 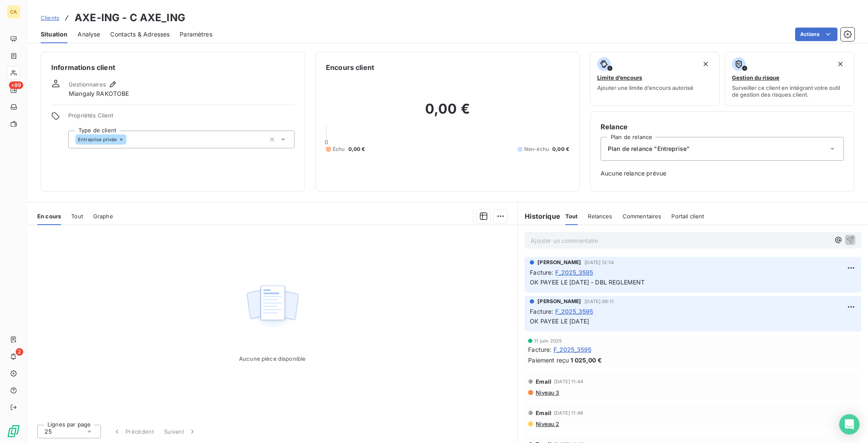 I want to click on span: Commentaires, so click(x=642, y=216).